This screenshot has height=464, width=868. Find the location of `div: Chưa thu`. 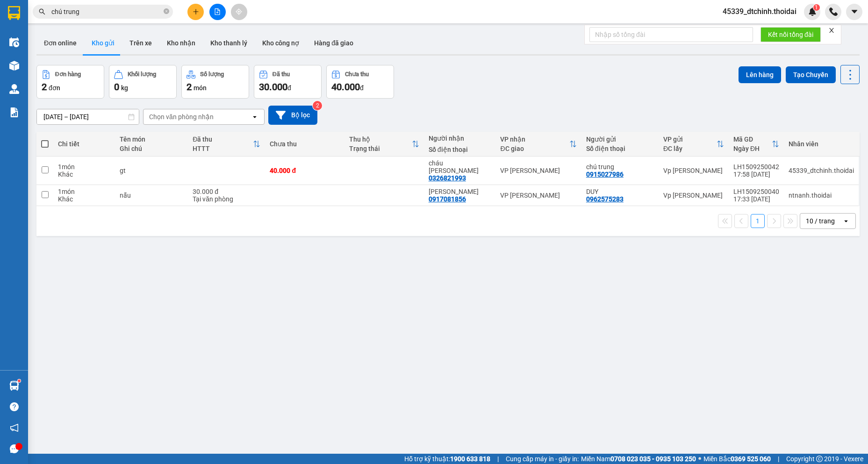

div: Chưa thu is located at coordinates (357, 74).